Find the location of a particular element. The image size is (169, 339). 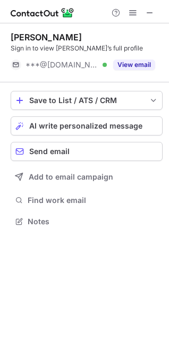

span: AI write personalized message is located at coordinates (85, 126).